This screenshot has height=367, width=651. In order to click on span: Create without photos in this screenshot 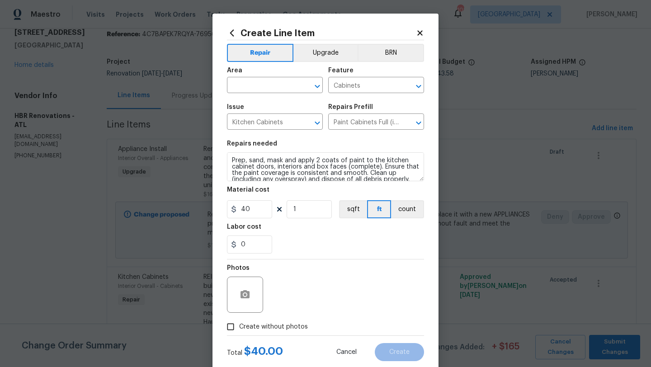, I will do `click(274, 327)`.